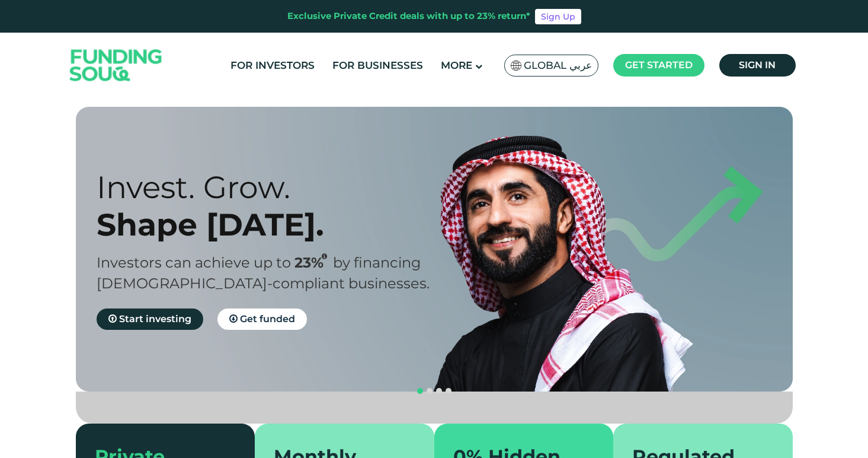 Image resolution: width=868 pixels, height=458 pixels. What do you see at coordinates (313, 262) in the screenshot?
I see `span: 23%` at bounding box center [313, 262].